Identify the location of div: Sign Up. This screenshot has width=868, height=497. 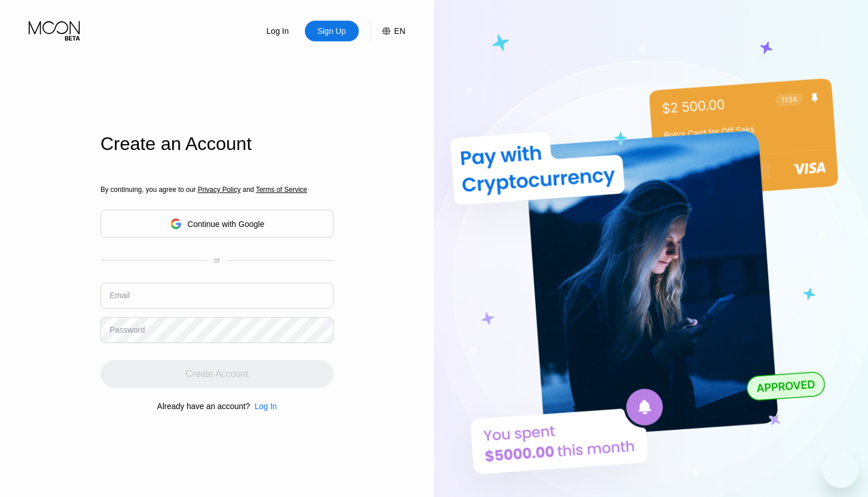
(332, 31).